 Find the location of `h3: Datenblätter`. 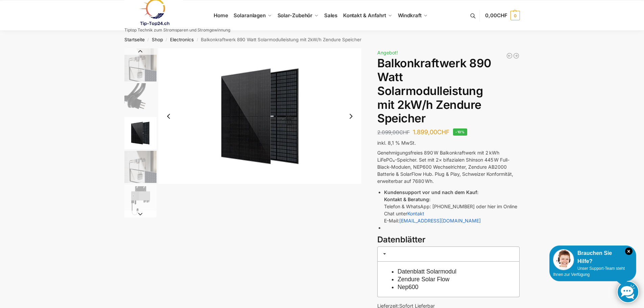

h3: Datenblätter is located at coordinates (448, 240).